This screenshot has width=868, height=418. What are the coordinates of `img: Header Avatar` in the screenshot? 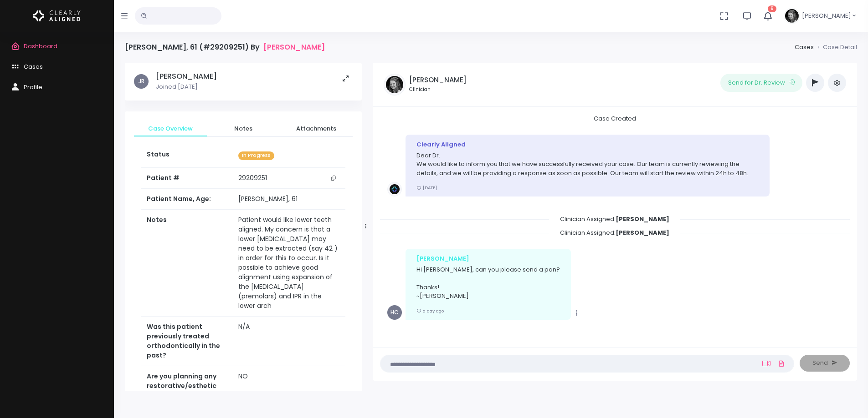 It's located at (792, 16).